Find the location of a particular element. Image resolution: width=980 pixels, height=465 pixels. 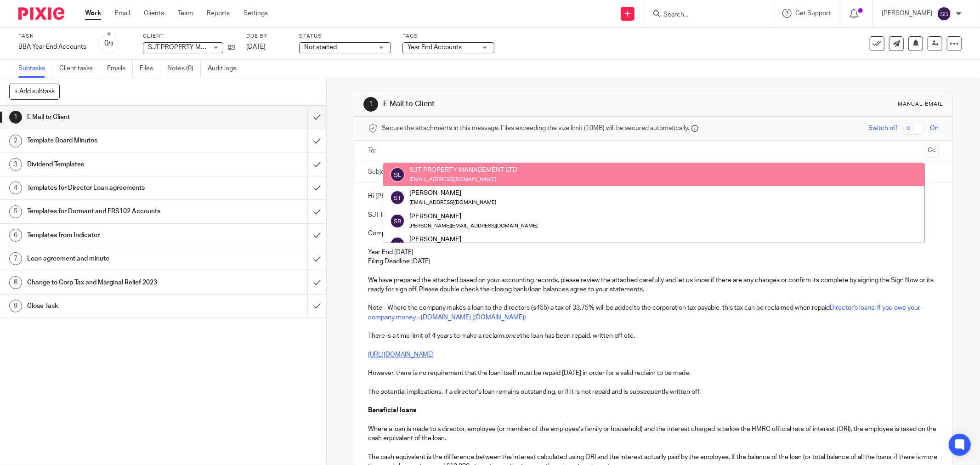

span: Get Support is located at coordinates (812, 13).